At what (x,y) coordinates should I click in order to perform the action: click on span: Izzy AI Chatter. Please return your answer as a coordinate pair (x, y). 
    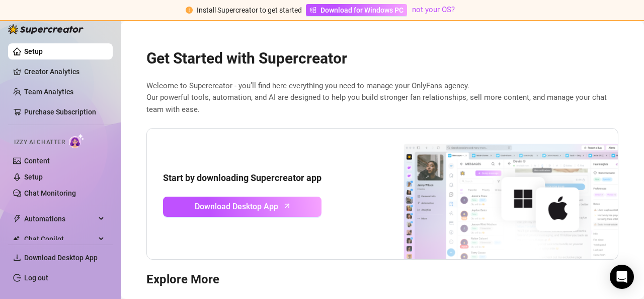
    Looking at the image, I should click on (39, 142).